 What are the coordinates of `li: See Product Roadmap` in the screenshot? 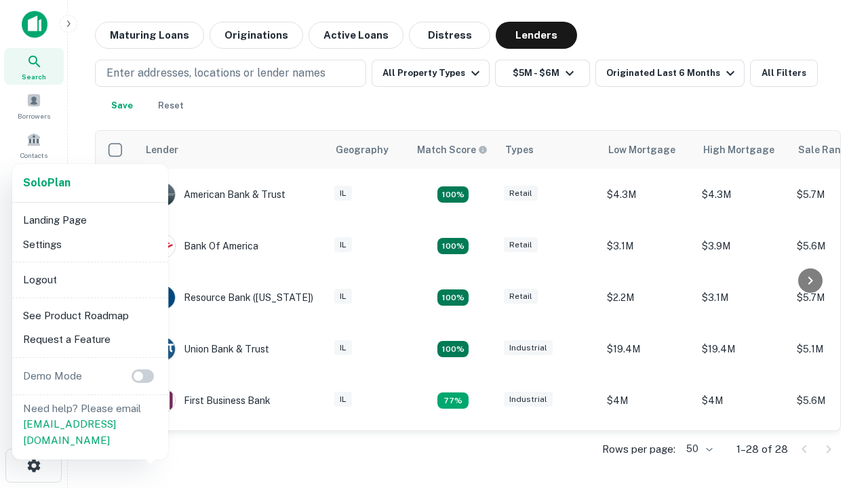 It's located at (90, 316).